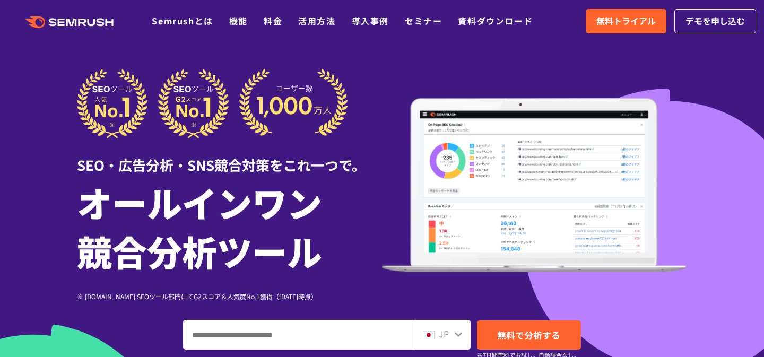 Image resolution: width=764 pixels, height=357 pixels. What do you see at coordinates (715, 21) in the screenshot?
I see `span: デモを申し込む` at bounding box center [715, 21].